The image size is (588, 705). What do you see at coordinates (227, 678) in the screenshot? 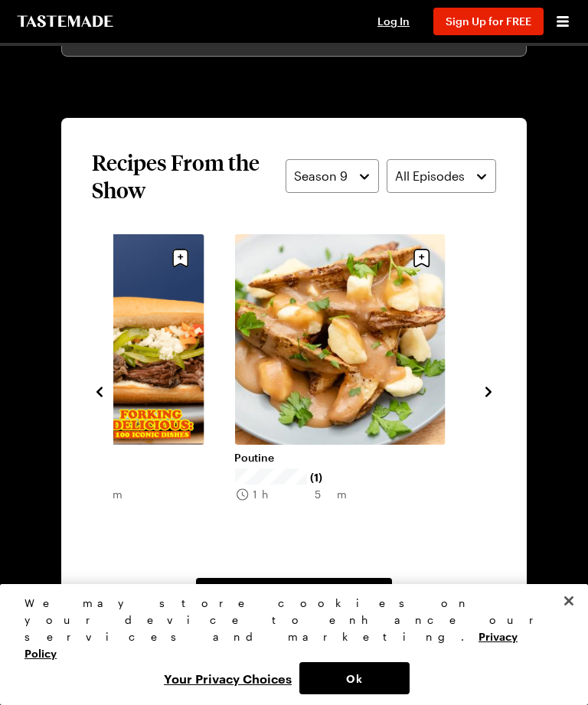
I see `button: Your Privacy Choices` at bounding box center [227, 678].